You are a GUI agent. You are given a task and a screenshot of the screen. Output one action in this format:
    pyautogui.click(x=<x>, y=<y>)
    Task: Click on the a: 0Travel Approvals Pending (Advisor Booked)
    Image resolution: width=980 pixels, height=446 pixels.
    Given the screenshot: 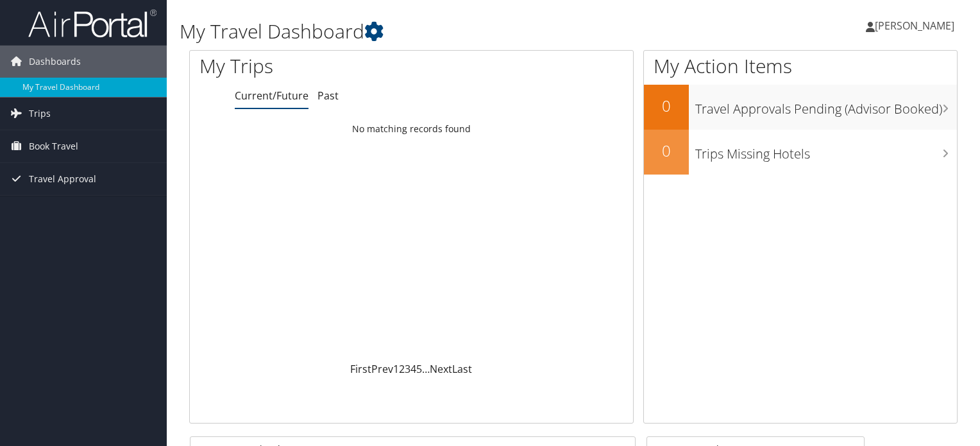 What is the action you would take?
    pyautogui.click(x=800, y=107)
    